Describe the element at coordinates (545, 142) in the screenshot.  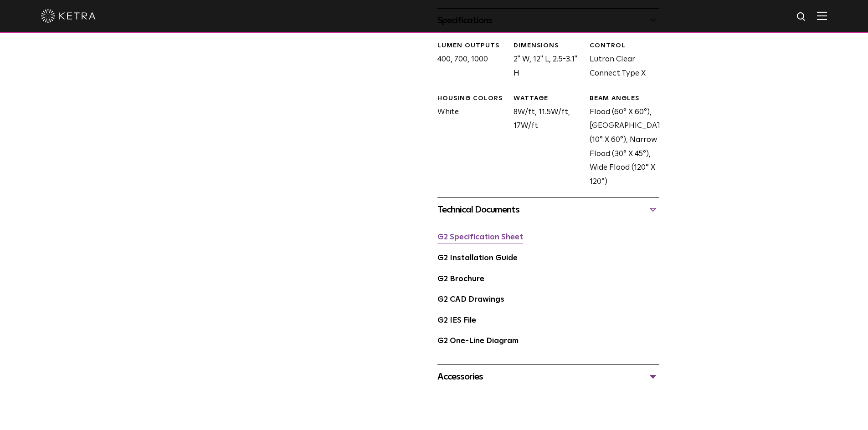
I see `div: 8W/ft, 11.5W/ft, 17W/ft` at that location.